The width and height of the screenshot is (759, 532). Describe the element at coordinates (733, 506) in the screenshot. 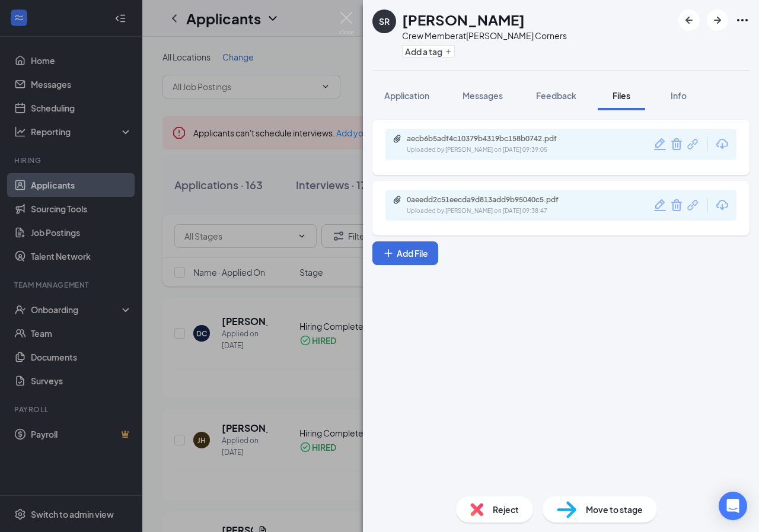

I see `div: Open Intercom Messenger` at that location.